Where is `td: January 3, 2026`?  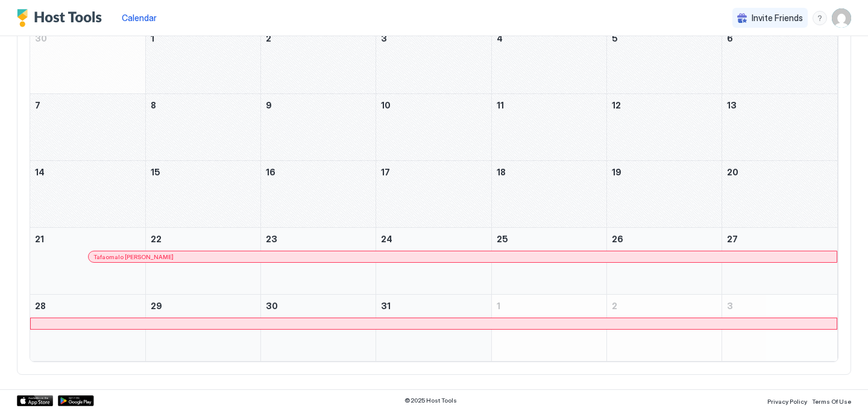 td: January 3, 2026 is located at coordinates (780, 328).